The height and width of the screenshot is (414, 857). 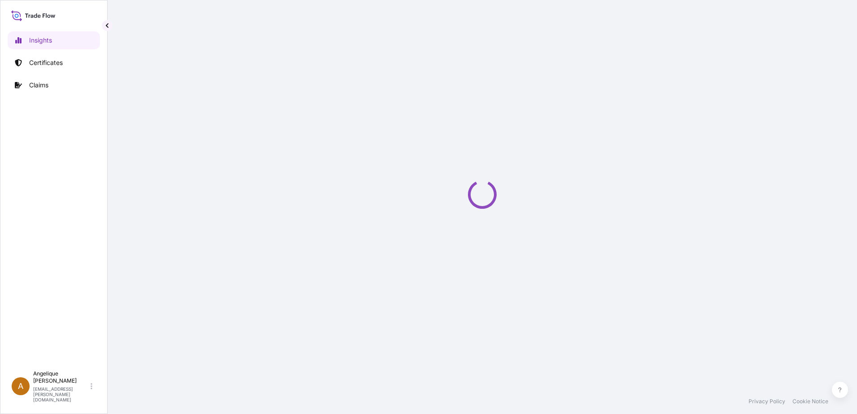 I want to click on a: Certificates, so click(x=54, y=63).